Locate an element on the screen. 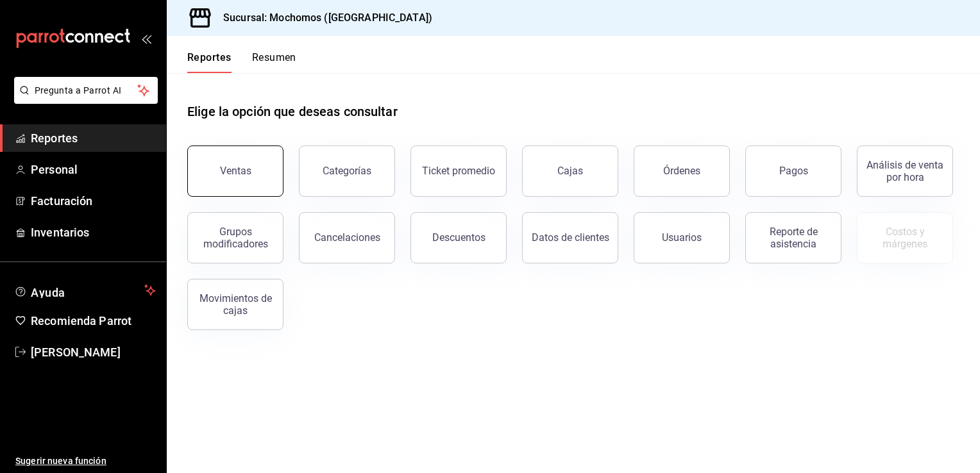 The image size is (980, 473). div: Ticket promedio is located at coordinates (459, 170).